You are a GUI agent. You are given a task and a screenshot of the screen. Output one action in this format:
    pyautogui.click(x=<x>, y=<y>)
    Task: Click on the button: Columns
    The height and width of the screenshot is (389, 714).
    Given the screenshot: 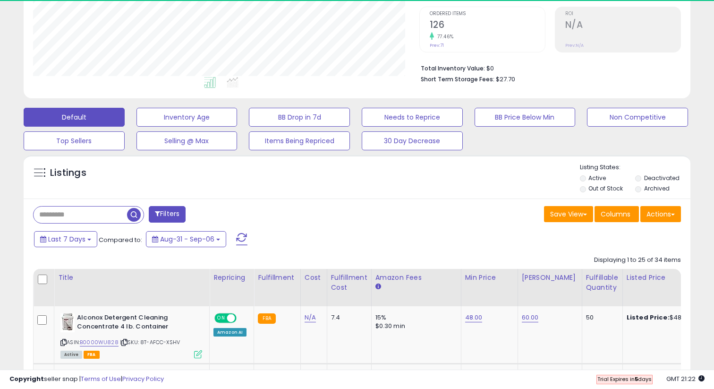 What is the action you would take?
    pyautogui.click(x=617, y=214)
    